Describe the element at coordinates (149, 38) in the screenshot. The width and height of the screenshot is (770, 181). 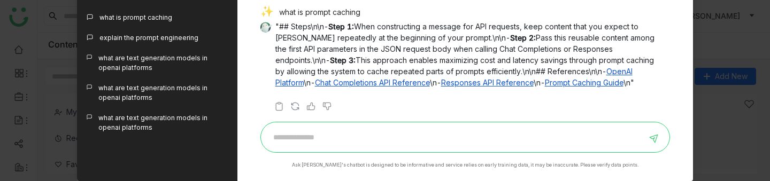
I see `div: explain the prompt engineering` at that location.